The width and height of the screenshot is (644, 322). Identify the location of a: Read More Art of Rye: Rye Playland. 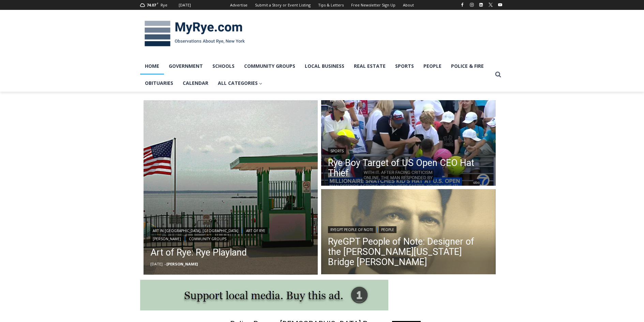
(231, 187).